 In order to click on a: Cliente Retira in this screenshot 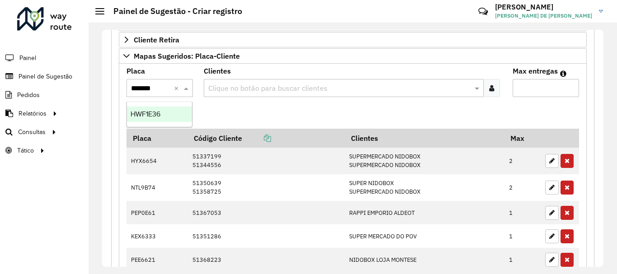, I will do `click(353, 40)`.